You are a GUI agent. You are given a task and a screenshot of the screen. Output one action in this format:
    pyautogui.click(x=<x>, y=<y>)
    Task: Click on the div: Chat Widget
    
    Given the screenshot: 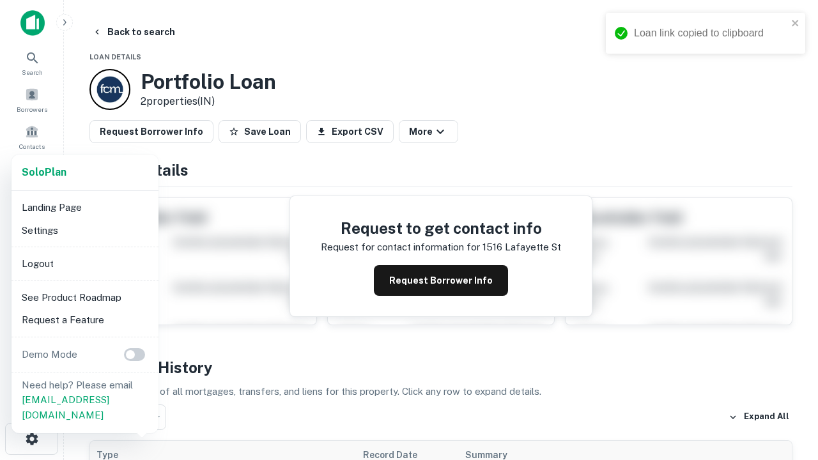 What is the action you would take?
    pyautogui.click(x=786, y=388)
    